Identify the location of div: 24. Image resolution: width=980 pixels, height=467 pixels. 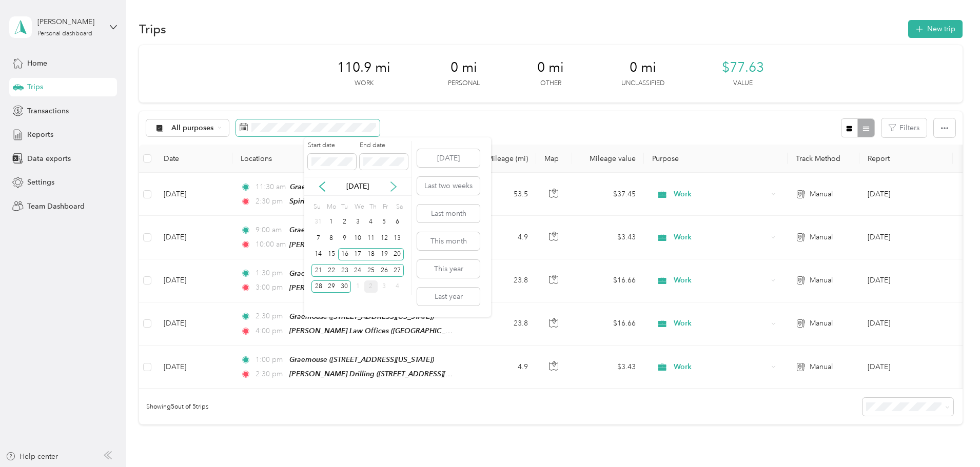
(358, 270).